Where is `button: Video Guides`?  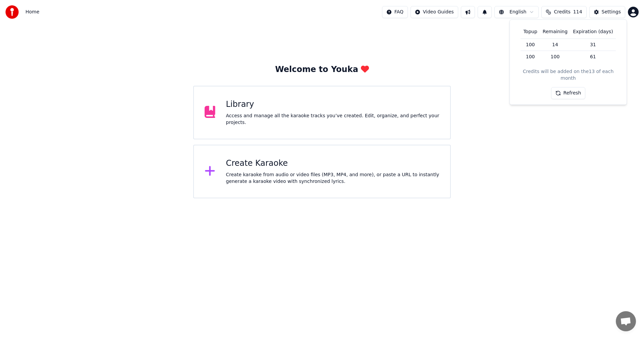 button: Video Guides is located at coordinates (434, 12).